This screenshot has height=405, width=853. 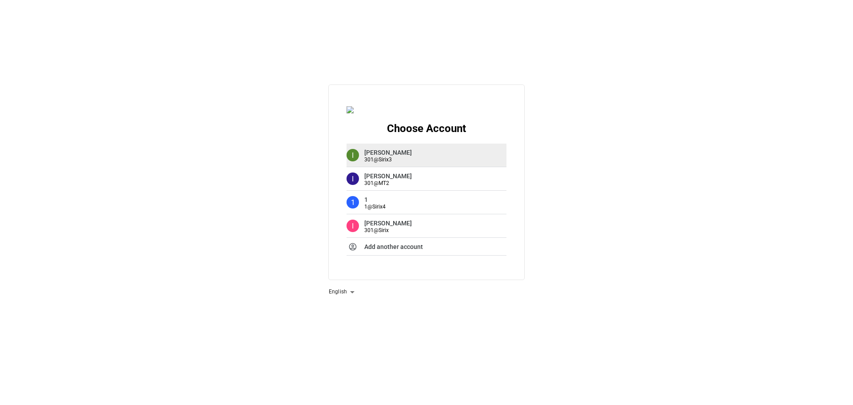 I want to click on h2: Choose Account, so click(x=426, y=128).